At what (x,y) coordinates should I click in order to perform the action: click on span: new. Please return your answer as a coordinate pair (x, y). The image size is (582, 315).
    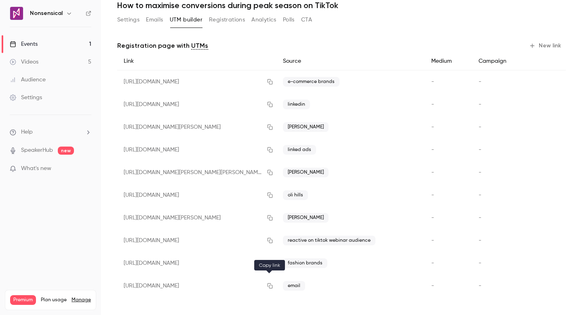
    Looking at the image, I should click on (66, 150).